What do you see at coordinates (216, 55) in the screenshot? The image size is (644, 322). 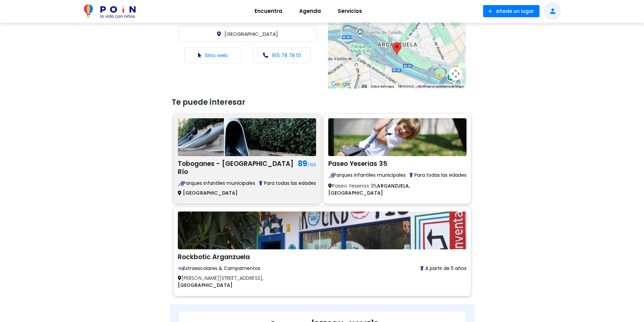 I see `a: Sitio web` at bounding box center [216, 55].